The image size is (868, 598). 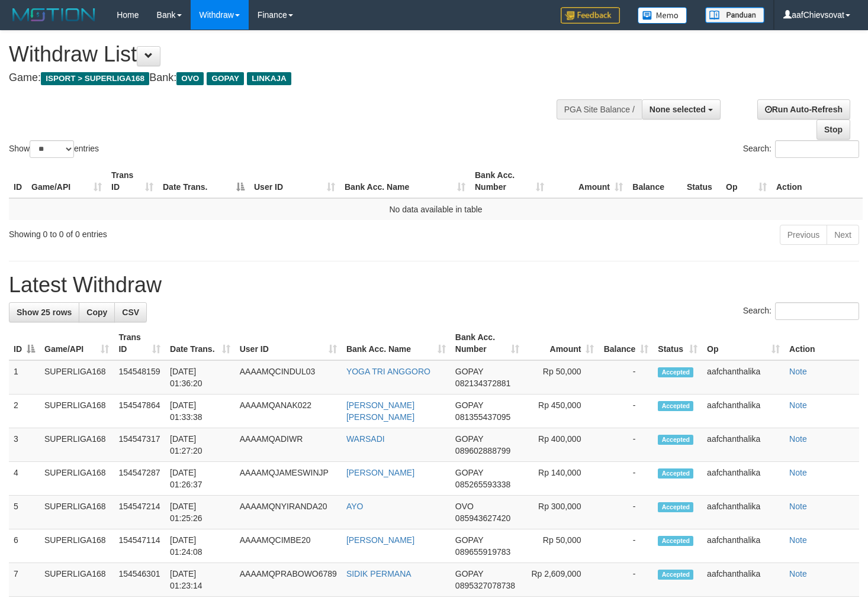 What do you see at coordinates (288, 445) in the screenshot?
I see `td: AAAAMQADIWR` at bounding box center [288, 445].